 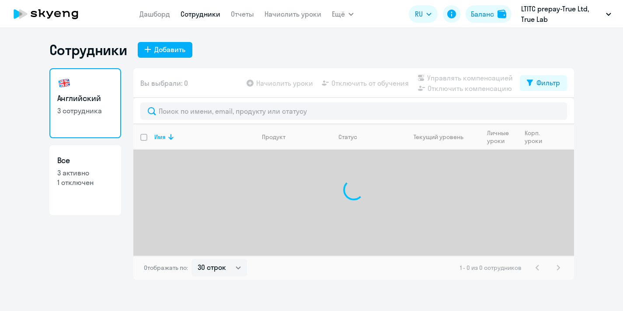 I want to click on p: LTITC prepay-True Ltd, True Lab, so click(x=562, y=14).